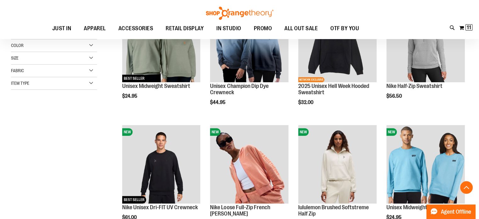 This screenshot has width=479, height=219. I want to click on img: Nike Unisex Dri-FIT UV Crewneck, so click(161, 164).